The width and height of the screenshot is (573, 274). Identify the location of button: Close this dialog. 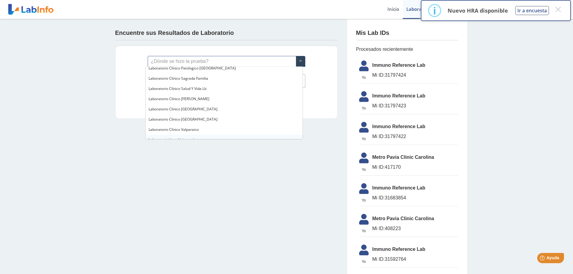
(558, 9).